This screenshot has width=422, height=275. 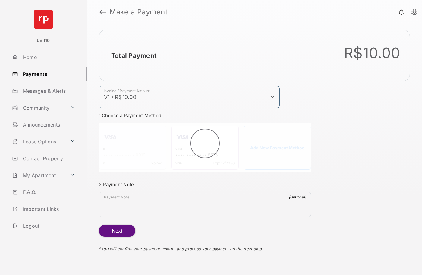 I want to click on a: Important Links, so click(x=43, y=209).